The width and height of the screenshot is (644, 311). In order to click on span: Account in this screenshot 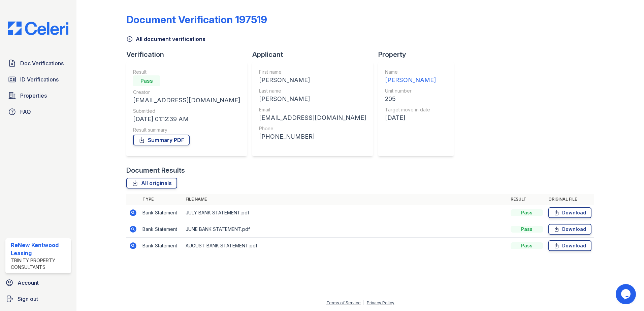, I will do `click(28, 283)`.